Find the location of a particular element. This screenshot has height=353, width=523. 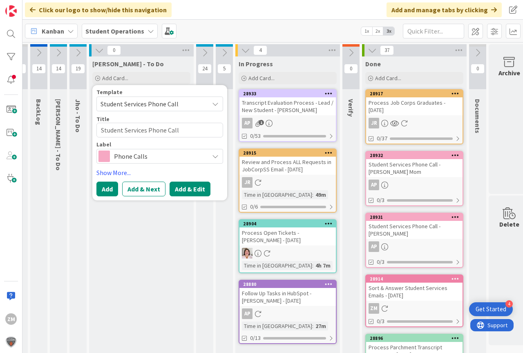

span: Jho - To Do is located at coordinates (78, 116).